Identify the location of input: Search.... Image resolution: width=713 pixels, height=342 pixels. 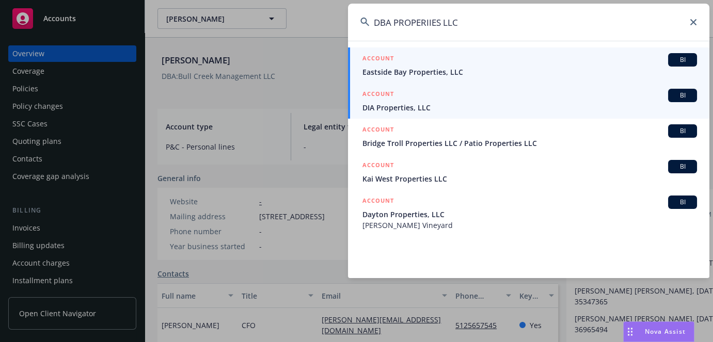
(528, 22).